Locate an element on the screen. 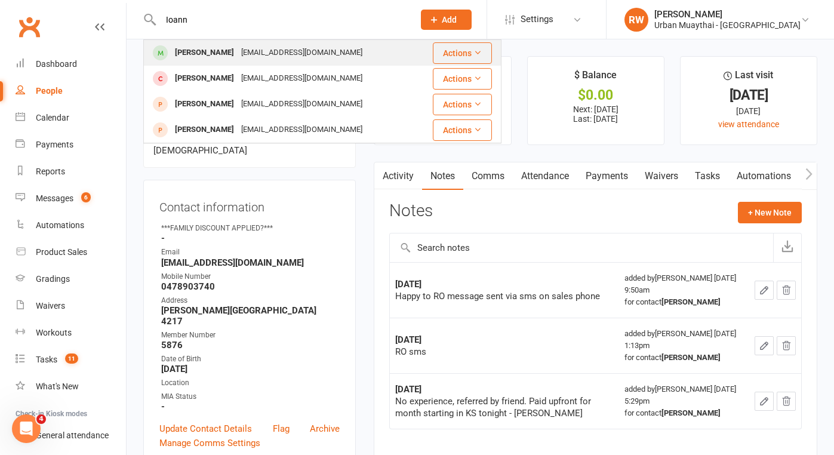 This screenshot has height=455, width=834. a: What's New is located at coordinates (70, 386).